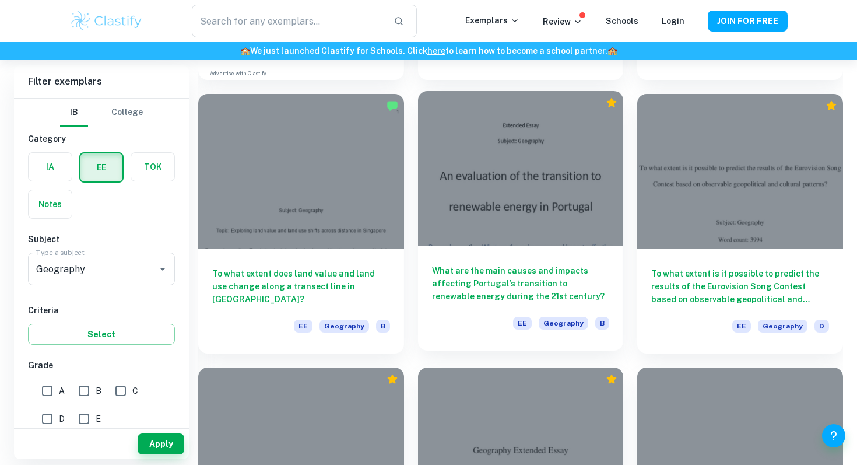 The width and height of the screenshot is (857, 465). What do you see at coordinates (153, 167) in the screenshot?
I see `button: TOK` at bounding box center [153, 167].